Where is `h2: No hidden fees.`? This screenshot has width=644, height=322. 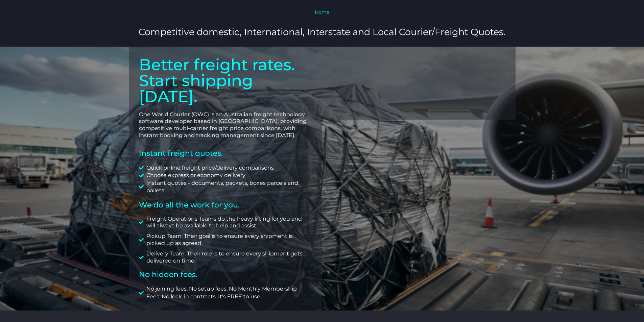
h2: No hidden fees. is located at coordinates (225, 275).